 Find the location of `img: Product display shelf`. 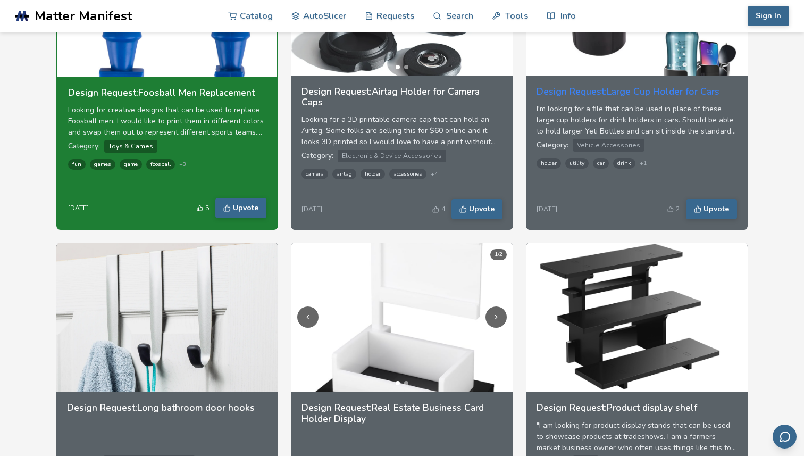

img: Product display shelf is located at coordinates (637, 317).